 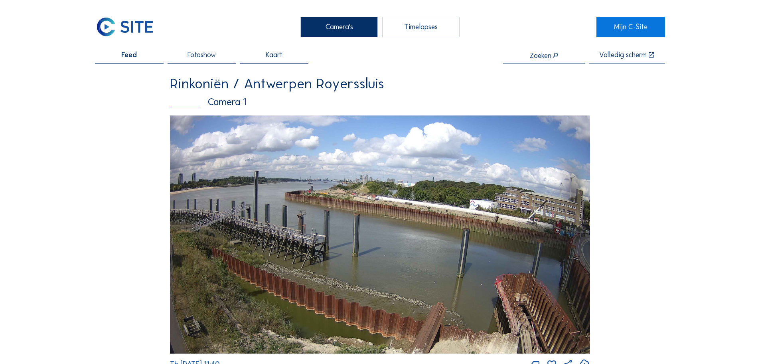 What do you see at coordinates (623, 55) in the screenshot?
I see `div: Volledig scherm` at bounding box center [623, 55].